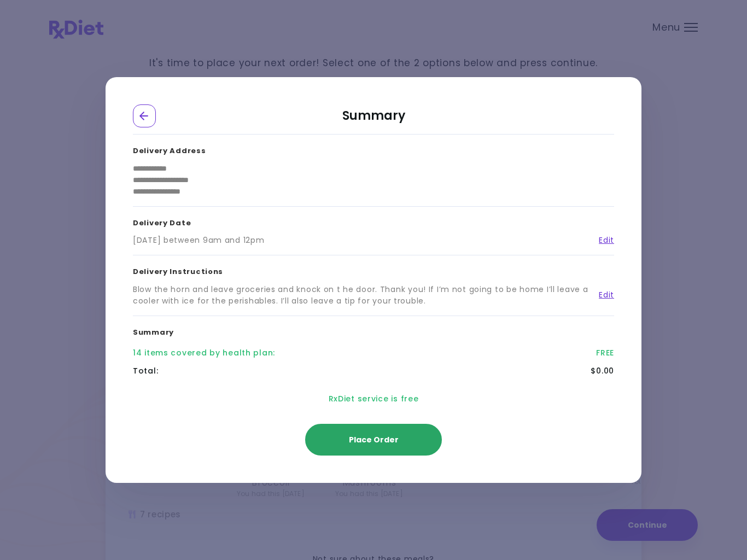 The height and width of the screenshot is (560, 747). I want to click on span: Place Order, so click(374, 439).